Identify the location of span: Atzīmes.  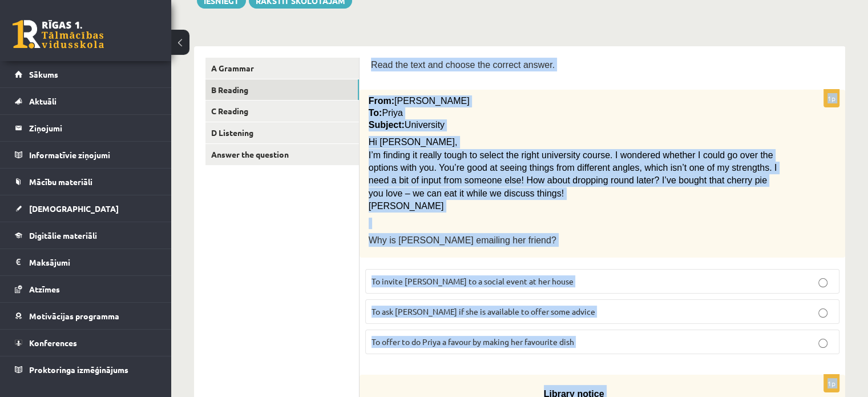
(45, 289).